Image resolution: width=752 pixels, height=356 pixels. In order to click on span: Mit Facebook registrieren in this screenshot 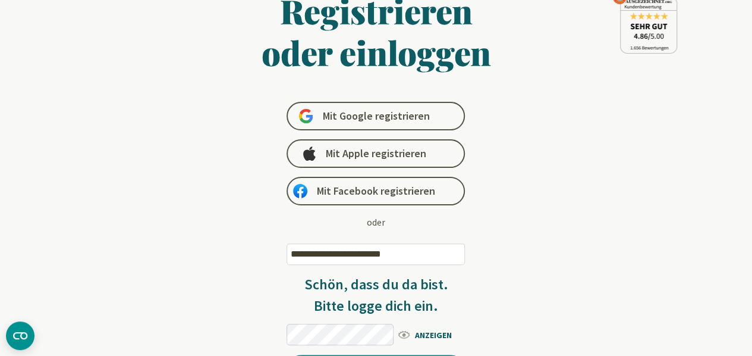, I will do `click(376, 191)`.